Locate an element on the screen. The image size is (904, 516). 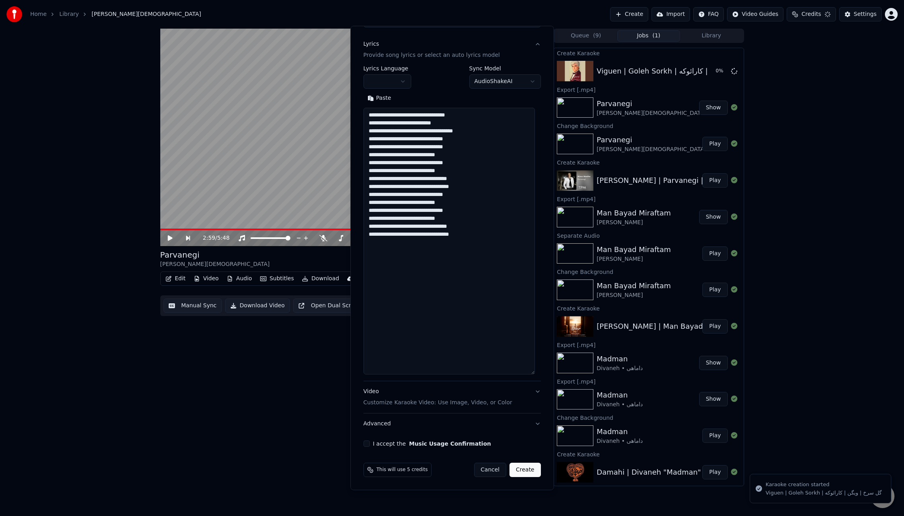
div: Lyrics is located at coordinates (371, 44).